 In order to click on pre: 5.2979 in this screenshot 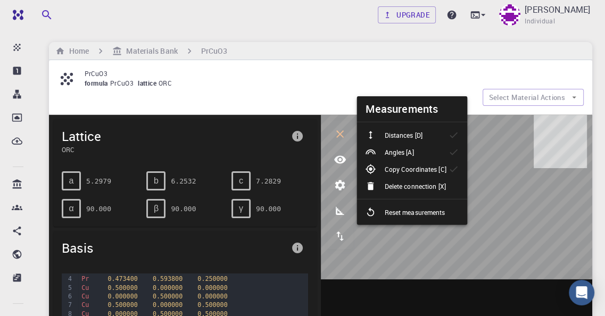, I will do `click(98, 181)`.